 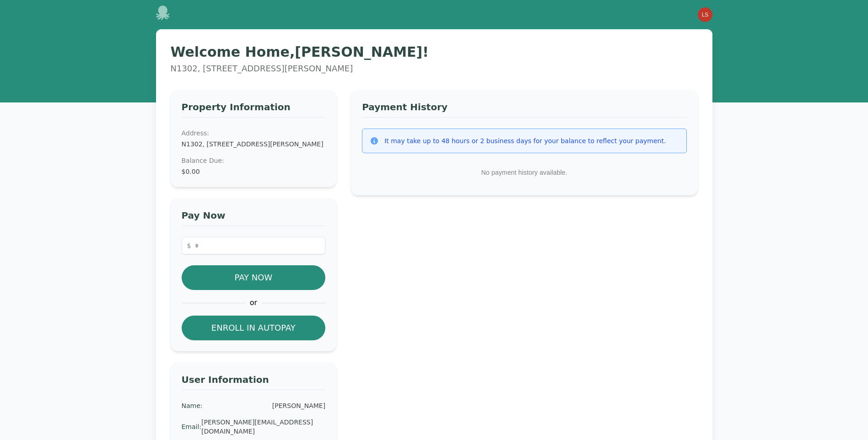 I want to click on button: Pay Now, so click(x=254, y=278).